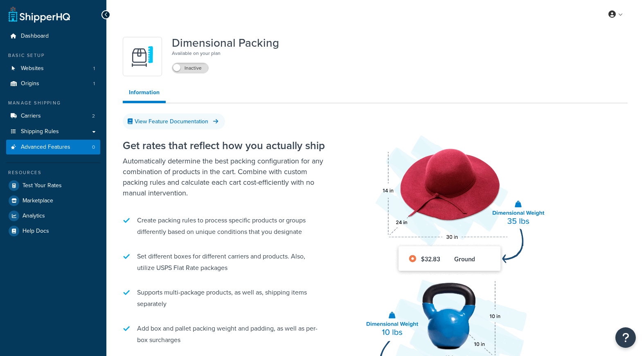  I want to click on a: Marketplace, so click(53, 201).